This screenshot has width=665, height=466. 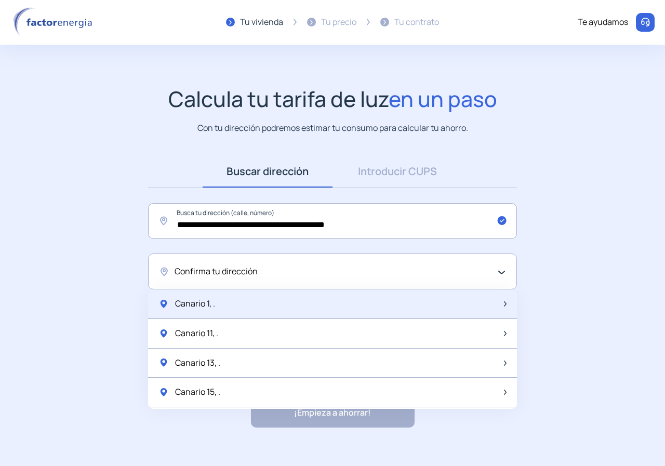 What do you see at coordinates (332, 99) in the screenshot?
I see `h1: Calcula tu tarifa de luz` at bounding box center [332, 99].